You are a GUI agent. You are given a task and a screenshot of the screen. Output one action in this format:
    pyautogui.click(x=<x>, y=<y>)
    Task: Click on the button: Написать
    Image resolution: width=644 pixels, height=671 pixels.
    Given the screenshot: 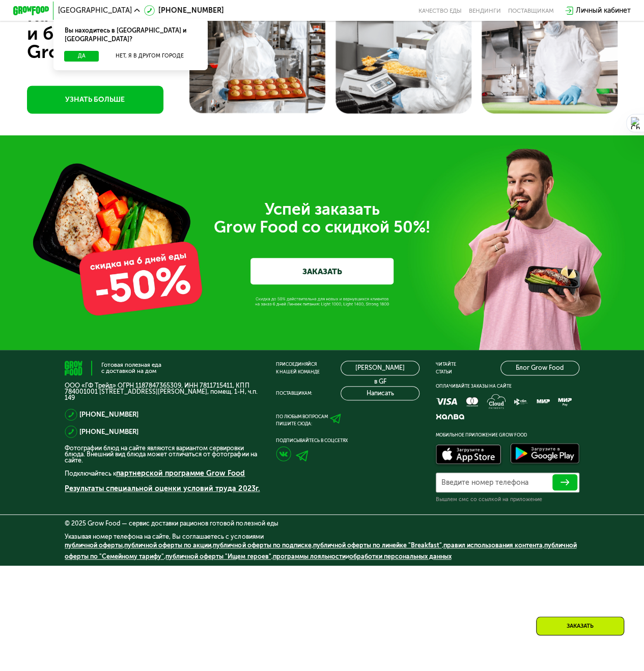 What is the action you would take?
    pyautogui.click(x=380, y=394)
    